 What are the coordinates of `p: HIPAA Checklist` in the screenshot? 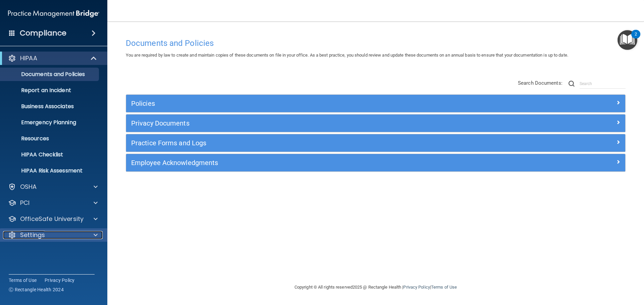 It's located at (50, 154).